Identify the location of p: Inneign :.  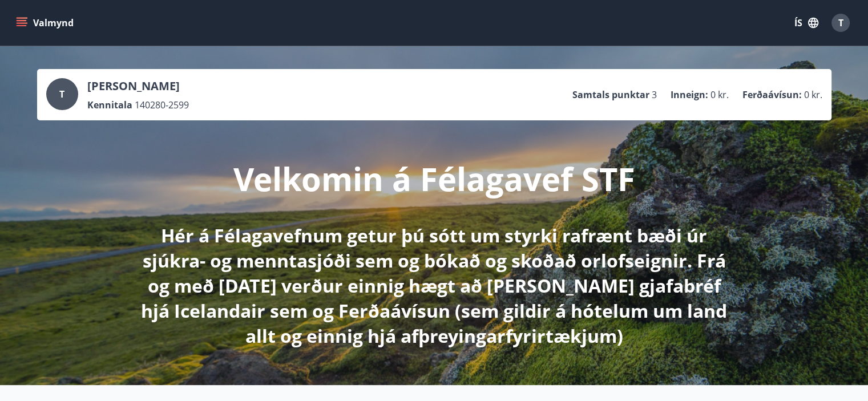
(690, 95).